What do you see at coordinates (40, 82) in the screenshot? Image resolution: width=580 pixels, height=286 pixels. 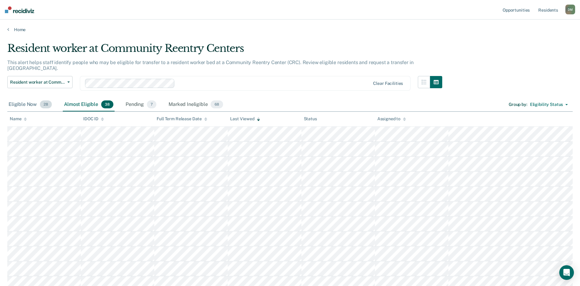 I see `button: Resident worker at Community Reentry Centers` at bounding box center [40, 82].